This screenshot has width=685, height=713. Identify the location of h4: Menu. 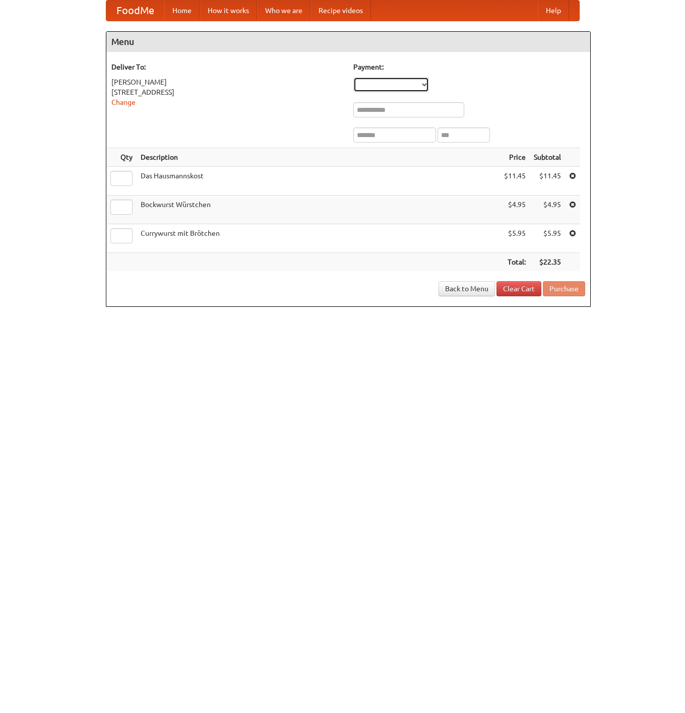
(348, 42).